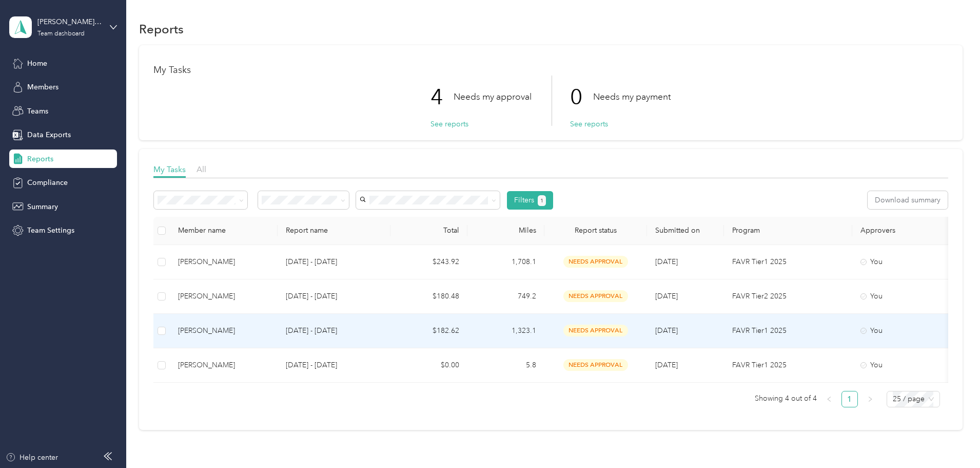 Image resolution: width=980 pixels, height=468 pixels. I want to click on span: Reports, so click(40, 159).